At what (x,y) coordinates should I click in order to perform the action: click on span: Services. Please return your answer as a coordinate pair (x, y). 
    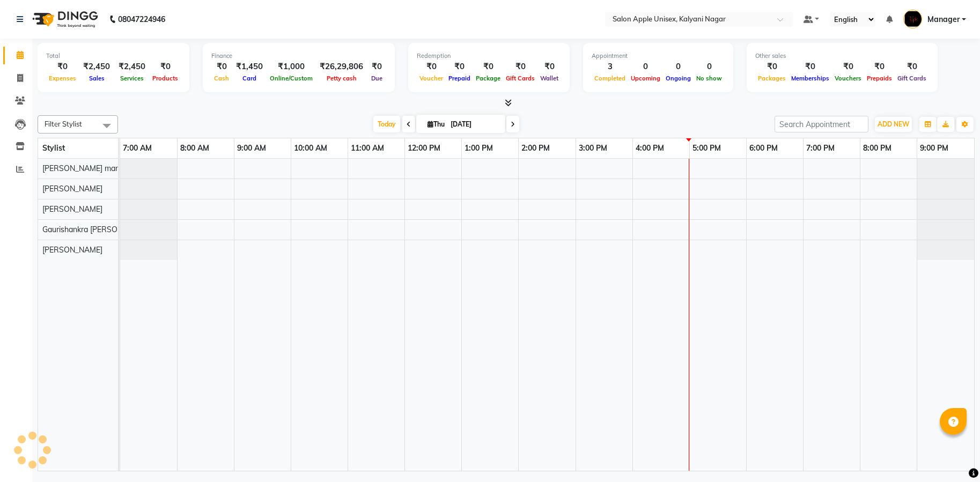
    Looking at the image, I should click on (132, 78).